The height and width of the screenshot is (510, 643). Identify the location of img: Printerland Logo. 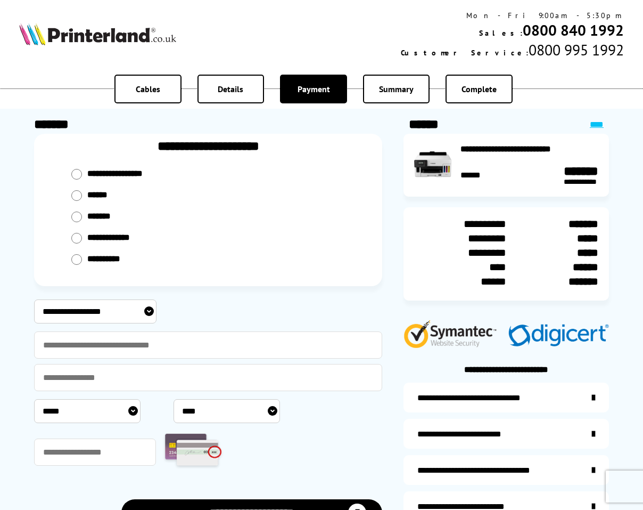
(97, 34).